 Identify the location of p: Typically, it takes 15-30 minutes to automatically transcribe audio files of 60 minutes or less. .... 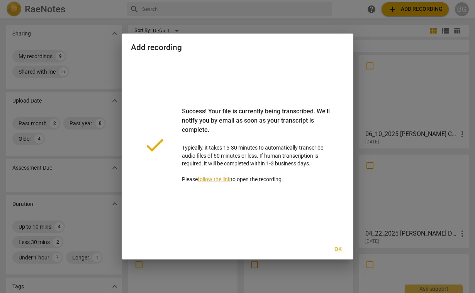
(257, 145).